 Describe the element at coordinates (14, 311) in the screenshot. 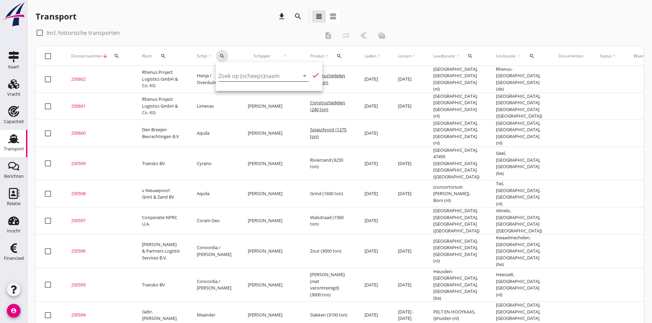

I see `i: account_circle` at that location.